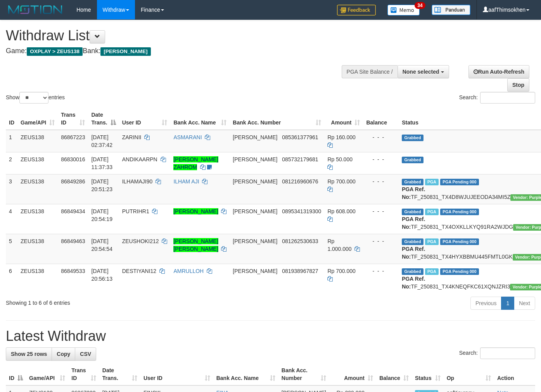 Image resolution: width=541 pixels, height=392 pixels. What do you see at coordinates (113, 301) in the screenshot?
I see `div: Showing 1 to 6 of 6 entries` at bounding box center [113, 301].